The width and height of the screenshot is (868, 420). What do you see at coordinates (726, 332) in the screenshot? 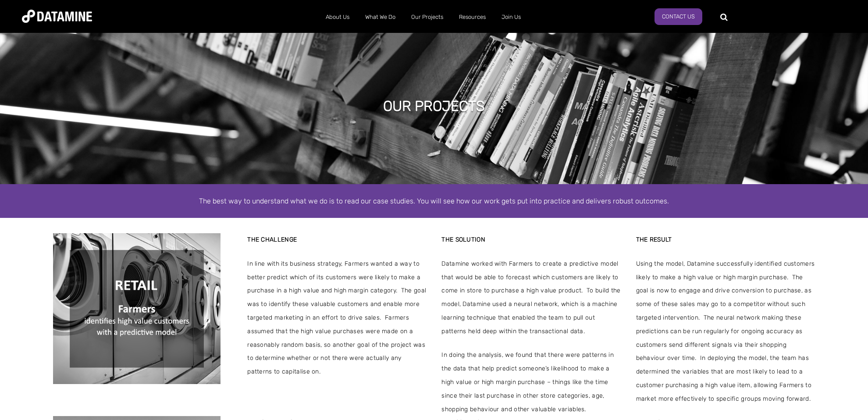
I see `span: Using the model, Datamine successfully identified customers likely to make a high value or high m...` at bounding box center [726, 332].